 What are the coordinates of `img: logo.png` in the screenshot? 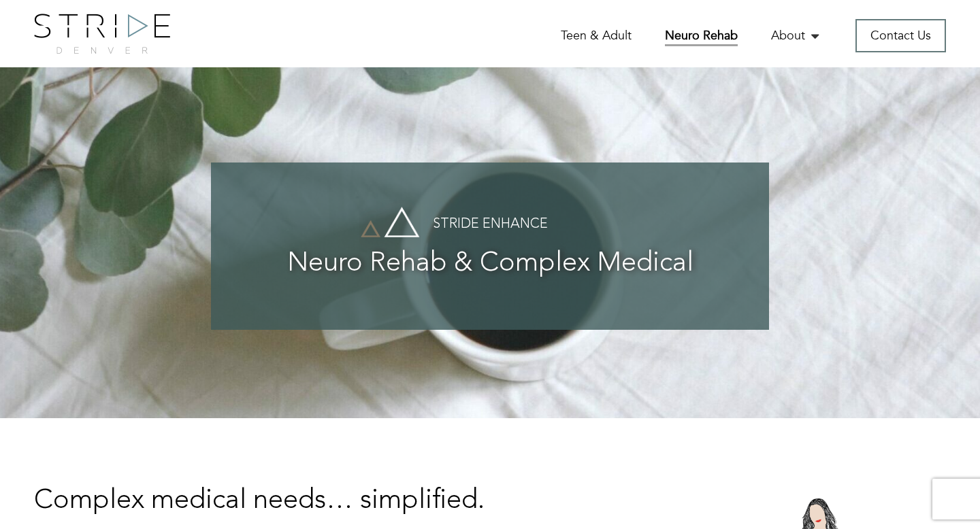 It's located at (102, 33).